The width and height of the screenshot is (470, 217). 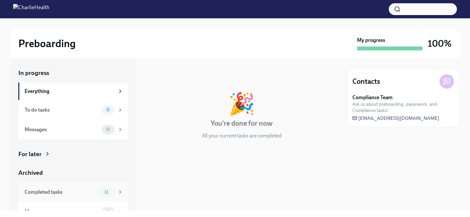 I want to click on strong: My progress, so click(x=371, y=40).